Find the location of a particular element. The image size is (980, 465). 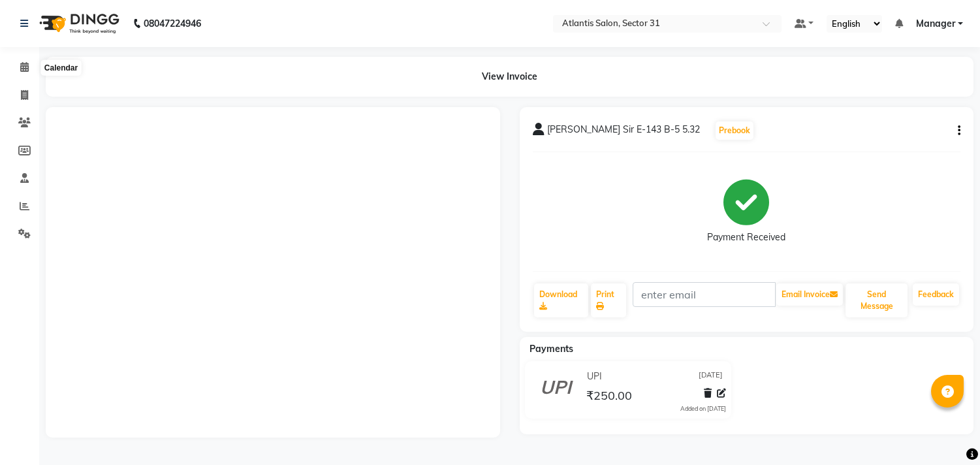

a: Feedback is located at coordinates (935, 295).